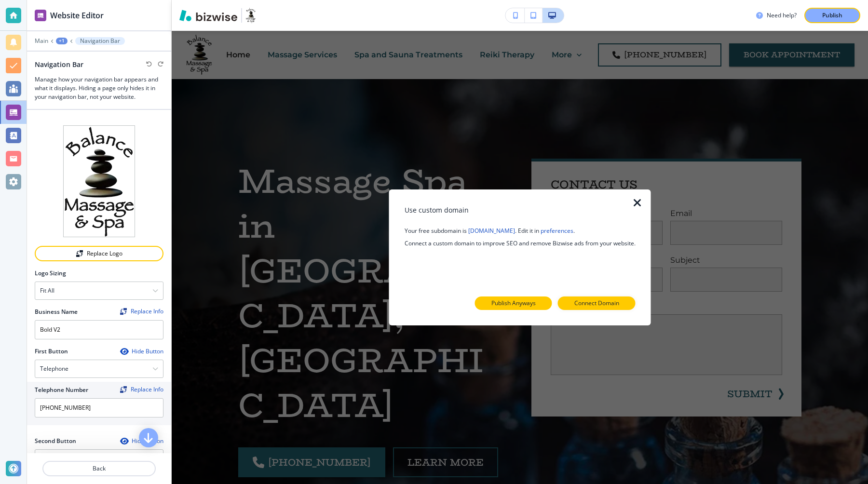 This screenshot has height=484, width=868. Describe the element at coordinates (100, 41) in the screenshot. I see `button: Navigation Bar` at that location.